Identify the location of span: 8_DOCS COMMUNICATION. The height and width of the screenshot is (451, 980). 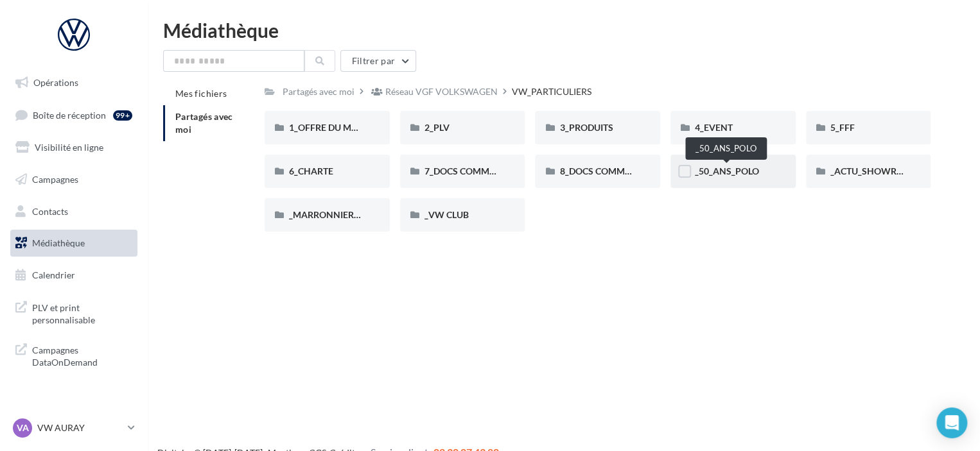
(616, 171).